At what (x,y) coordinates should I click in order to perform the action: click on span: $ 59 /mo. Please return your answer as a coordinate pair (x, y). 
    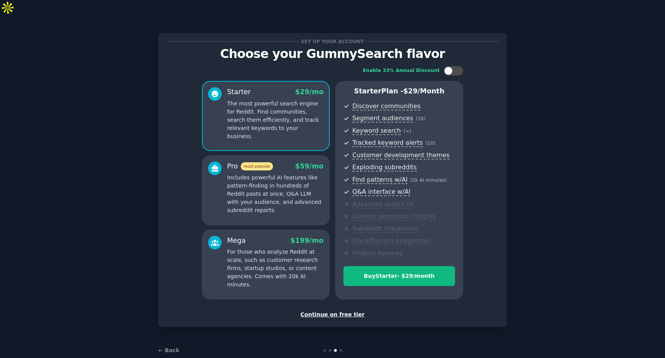
    Looking at the image, I should click on (309, 166).